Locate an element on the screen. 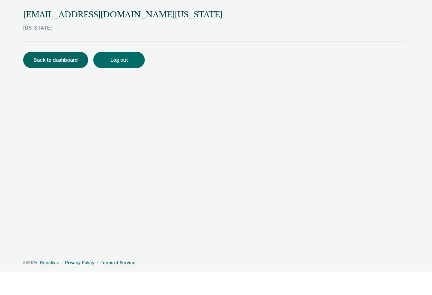 The width and height of the screenshot is (432, 295). span: © 2025 is located at coordinates (30, 263).